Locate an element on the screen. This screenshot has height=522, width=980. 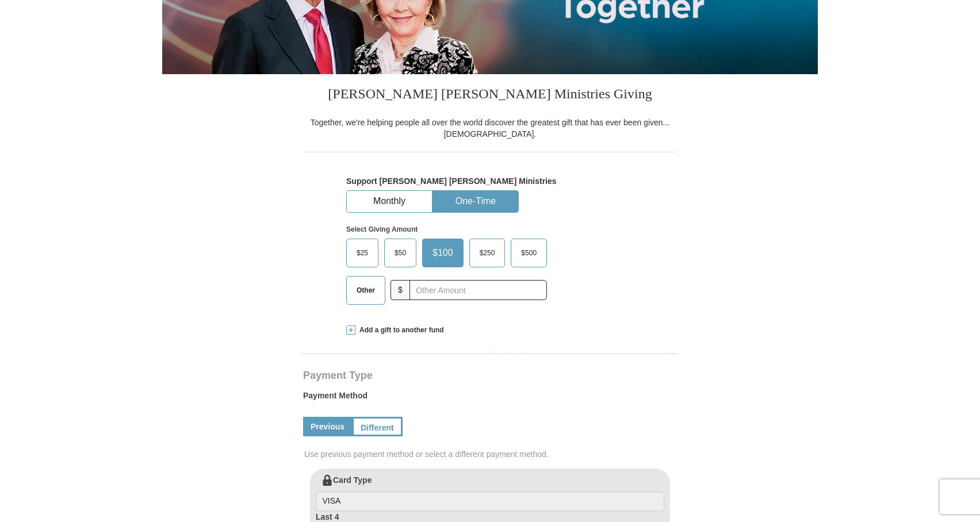
label: Card Type is located at coordinates (490, 493).